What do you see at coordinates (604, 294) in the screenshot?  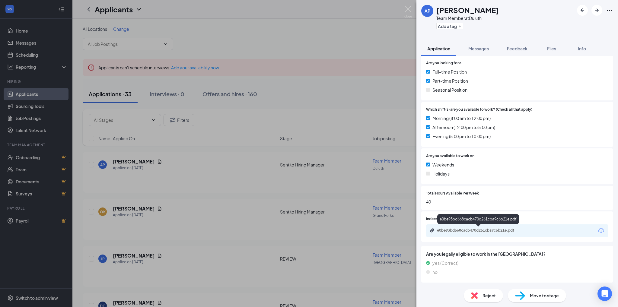 I see `div: Open Intercom Messenger` at bounding box center [604, 294].